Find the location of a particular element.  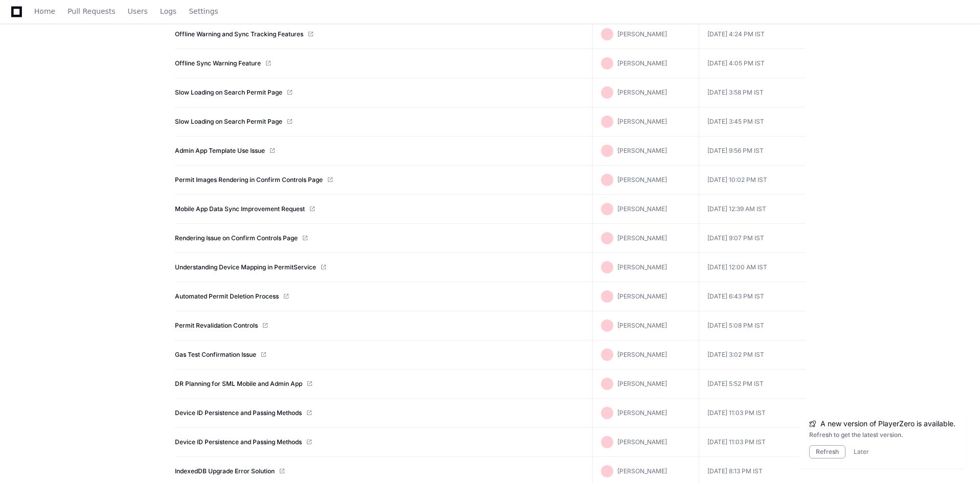

a: Permit Revalidation Controls is located at coordinates (216, 325).